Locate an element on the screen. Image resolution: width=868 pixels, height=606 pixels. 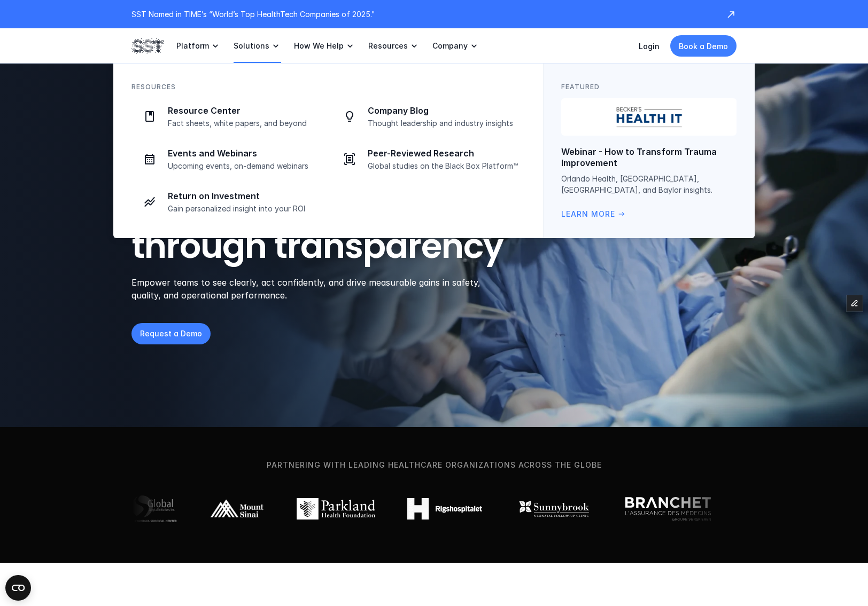
p: SST Named in TIME’s “World’s Top HealthTech Companies of 2025." is located at coordinates (424, 14).